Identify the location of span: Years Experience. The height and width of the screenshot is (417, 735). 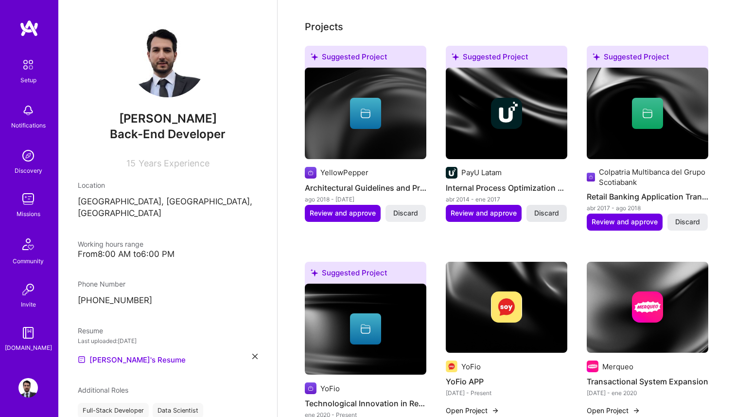
(174, 163).